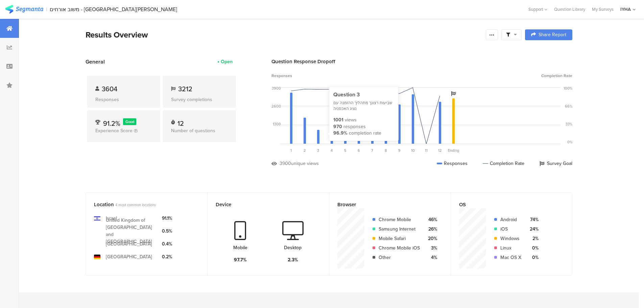 The width and height of the screenshot is (644, 308). I want to click on div: Linux, so click(511, 247).